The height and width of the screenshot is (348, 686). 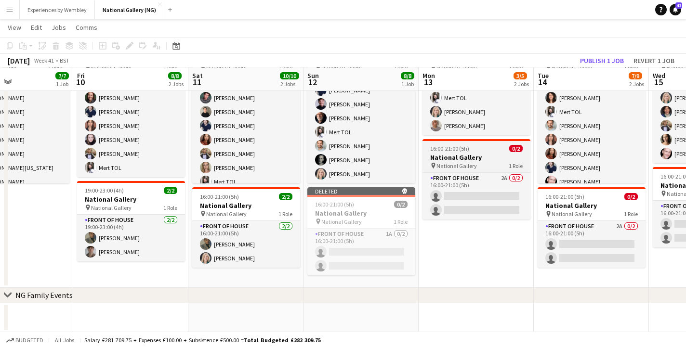 What do you see at coordinates (654, 61) in the screenshot?
I see `button: Revert 1 job` at bounding box center [654, 61].